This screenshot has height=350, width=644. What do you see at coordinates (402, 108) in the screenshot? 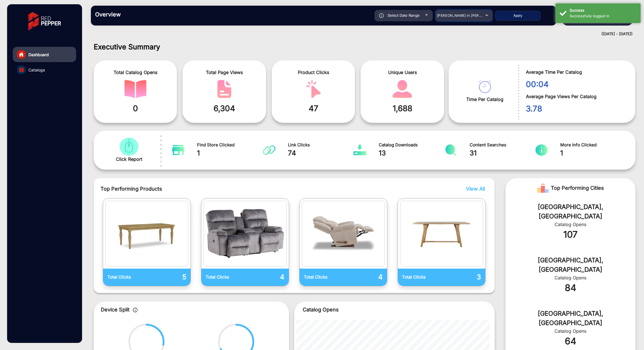
I see `span: 1,688` at bounding box center [402, 108].